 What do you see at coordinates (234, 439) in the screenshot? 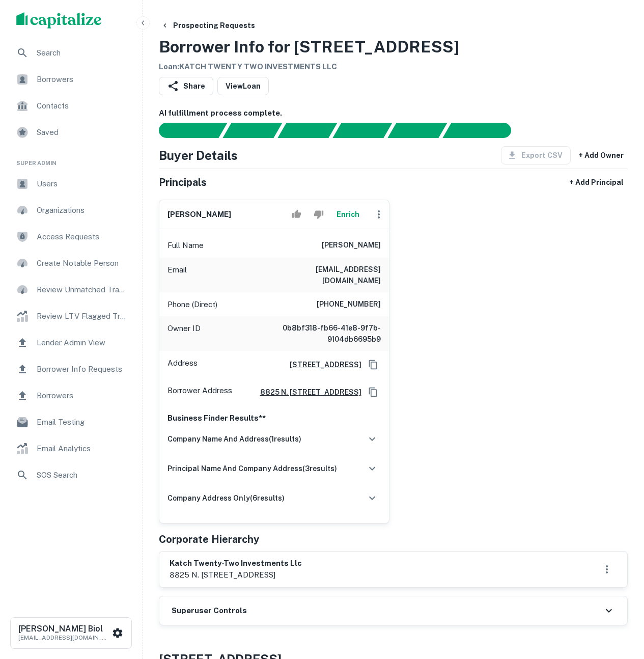
I see `h6: company name and address ( 1 results)` at bounding box center [234, 439].